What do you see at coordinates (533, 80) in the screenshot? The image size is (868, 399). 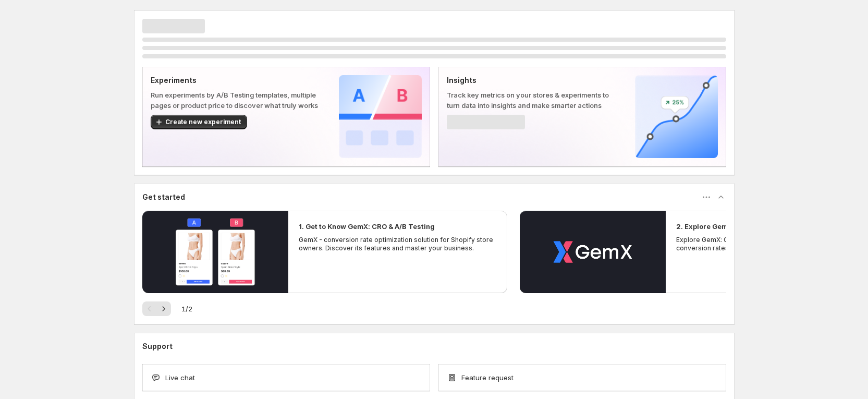 I see `p: Insights` at bounding box center [533, 80].